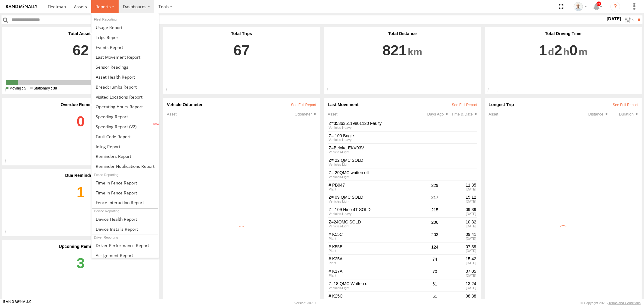 The height and width of the screenshot is (306, 644). What do you see at coordinates (375, 161) in the screenshot?
I see `a: Z= 22 QMC SOLD` at bounding box center [375, 161].